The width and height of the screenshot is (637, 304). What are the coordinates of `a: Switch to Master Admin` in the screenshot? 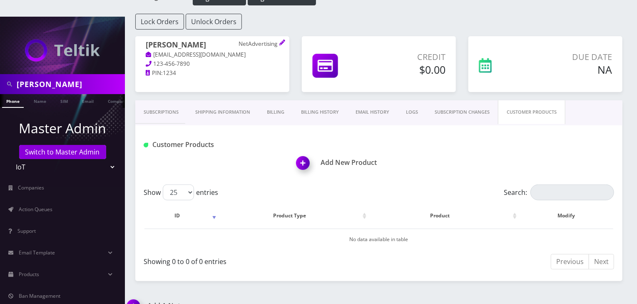 It's located at (62, 152).